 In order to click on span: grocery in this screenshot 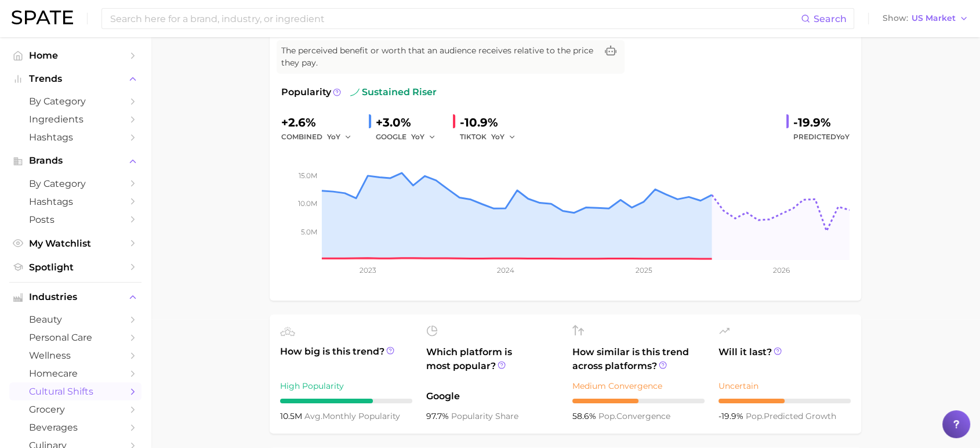, I will do `click(75, 409)`.